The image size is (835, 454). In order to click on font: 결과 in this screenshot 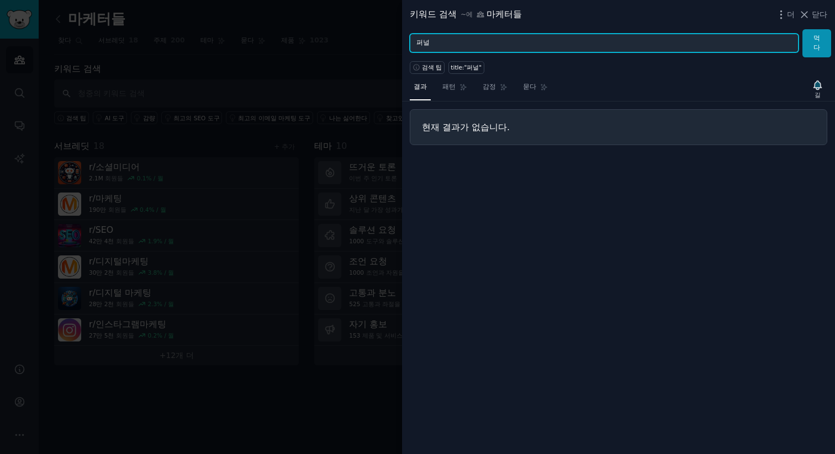, I will do `click(420, 87)`.